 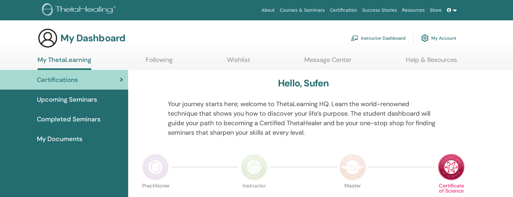 I want to click on a: Courses & Seminars, so click(x=302, y=10).